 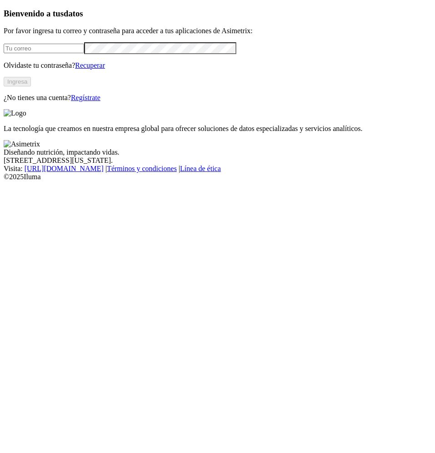 What do you see at coordinates (17, 81) in the screenshot?
I see `button: Ingresa` at bounding box center [17, 81].